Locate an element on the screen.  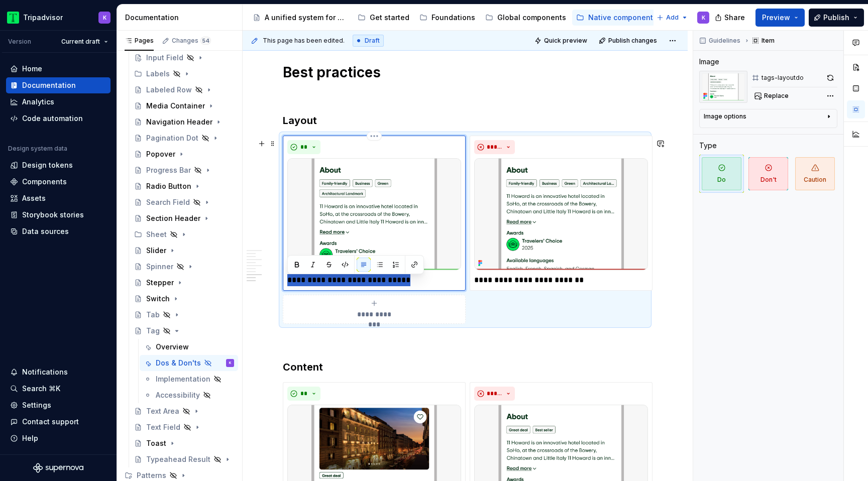
div: Tag is located at coordinates (152, 330).